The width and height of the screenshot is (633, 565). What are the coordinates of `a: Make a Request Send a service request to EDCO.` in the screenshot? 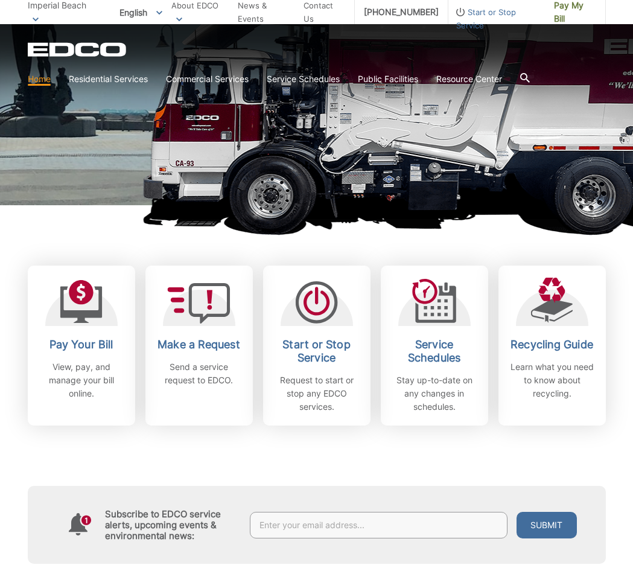 It's located at (199, 345).